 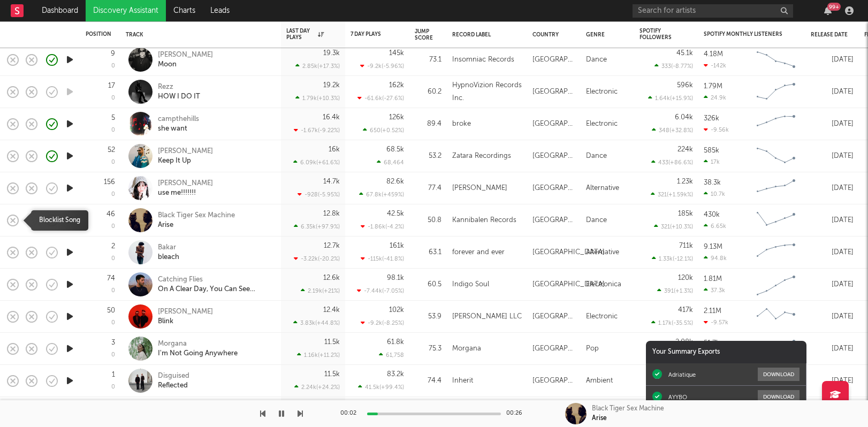 What do you see at coordinates (111, 86) in the screenshot?
I see `div: 17` at bounding box center [111, 86].